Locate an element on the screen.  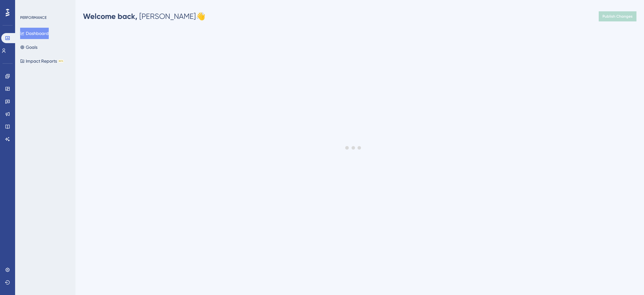
span: Welcome back, is located at coordinates (110, 16).